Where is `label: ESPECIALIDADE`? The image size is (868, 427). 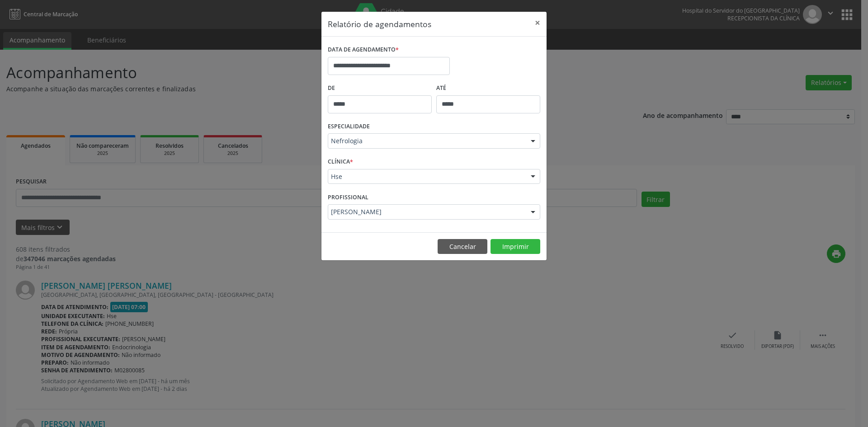 label: ESPECIALIDADE is located at coordinates (349, 126).